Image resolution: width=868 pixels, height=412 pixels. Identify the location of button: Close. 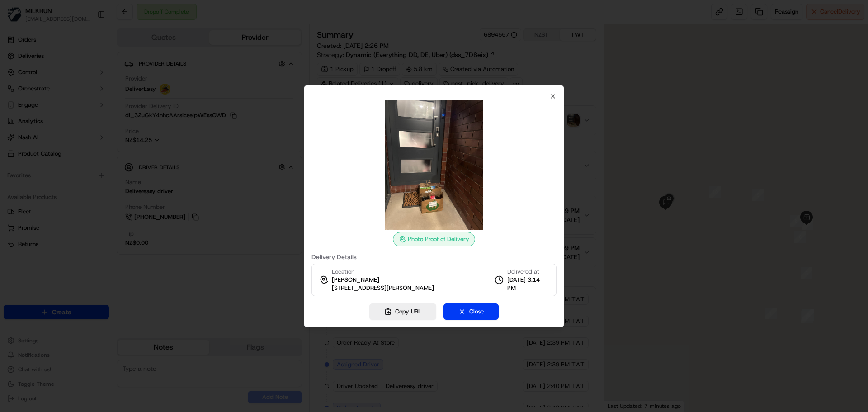
(471, 312).